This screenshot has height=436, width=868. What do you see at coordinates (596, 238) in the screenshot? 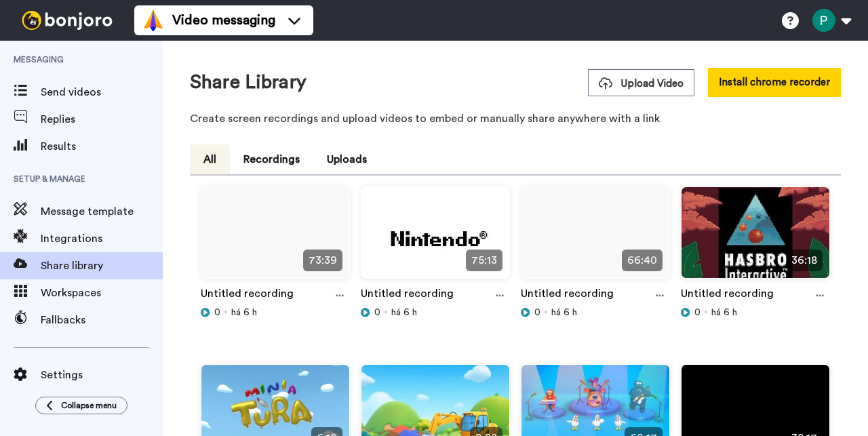
I see `img: 1cecc4fc-375c-41f4-9d83-c0f94e1138d5_thumbnail_source_1760283968.jpg` at bounding box center [596, 238].